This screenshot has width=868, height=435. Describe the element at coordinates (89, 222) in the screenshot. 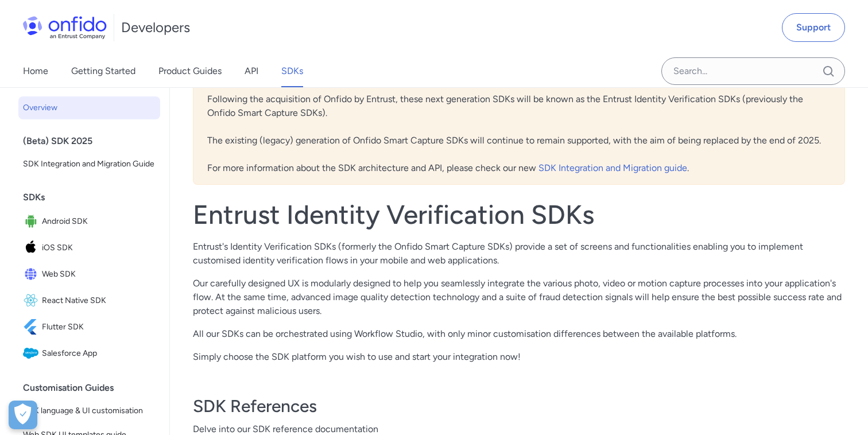

I see `a: IconAndroid SDKAndroid SDK` at that location.